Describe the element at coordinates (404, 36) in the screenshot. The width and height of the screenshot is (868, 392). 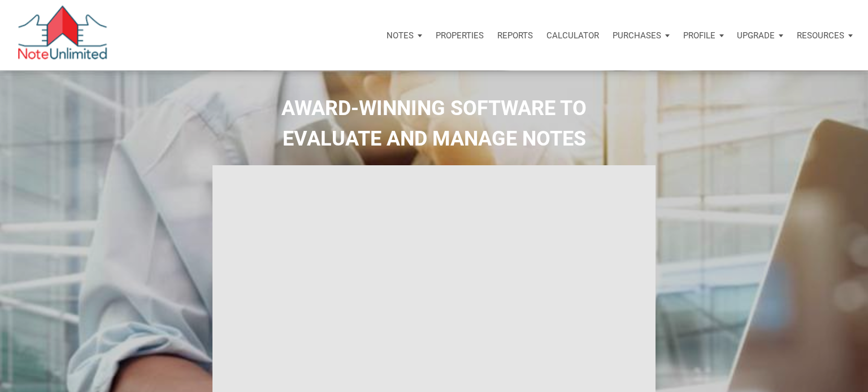
I see `button: Notes` at that location.